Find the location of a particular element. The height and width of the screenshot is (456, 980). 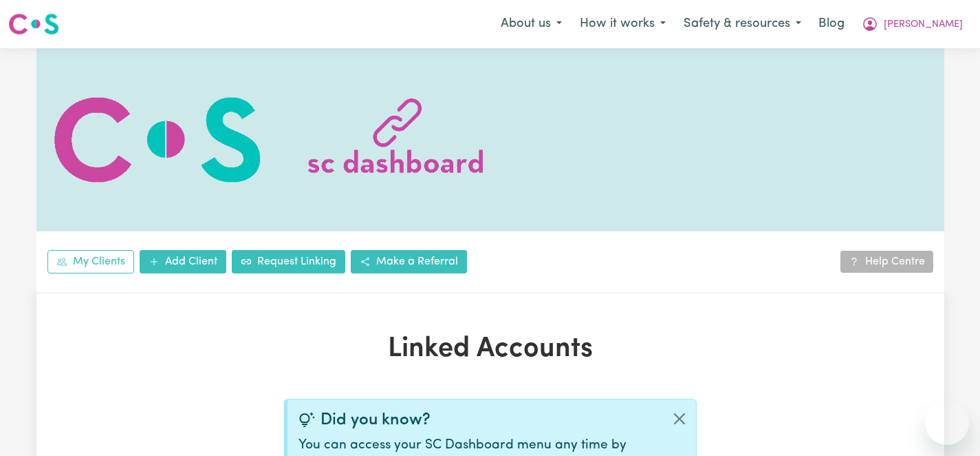

a: Blog is located at coordinates (832, 24).